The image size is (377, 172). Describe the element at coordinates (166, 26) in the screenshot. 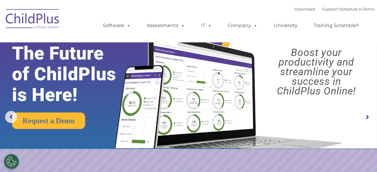

I see `a: Assessments` at that location.